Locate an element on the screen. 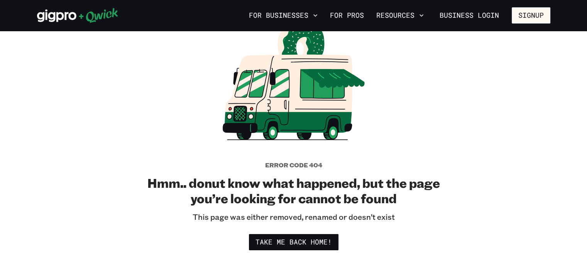 This screenshot has width=587, height=268. button: Signup is located at coordinates (531, 15).